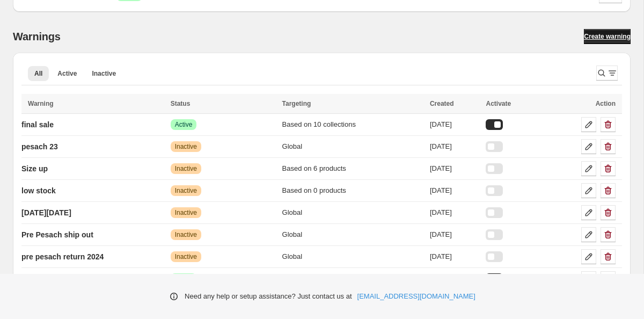 This screenshot has height=319, width=644. What do you see at coordinates (297, 103) in the screenshot?
I see `span: Targeting` at bounding box center [297, 103].